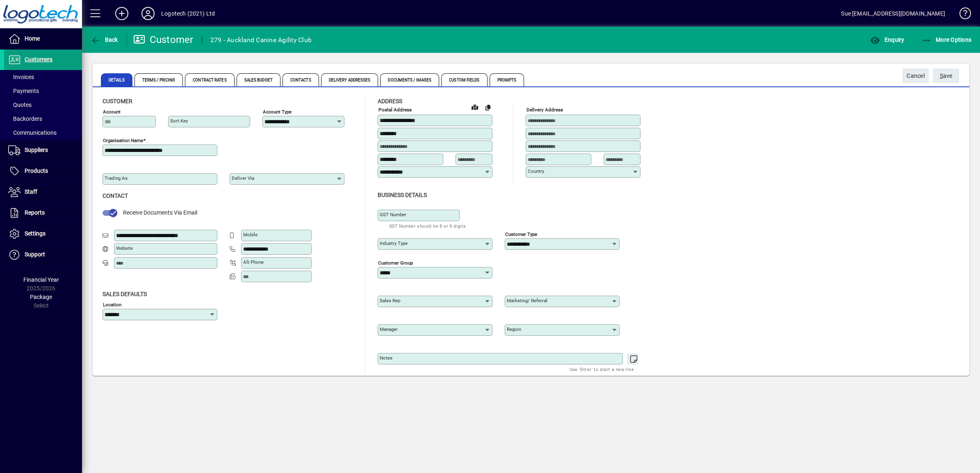 The width and height of the screenshot is (980, 473). I want to click on span: Enquiry, so click(887, 40).